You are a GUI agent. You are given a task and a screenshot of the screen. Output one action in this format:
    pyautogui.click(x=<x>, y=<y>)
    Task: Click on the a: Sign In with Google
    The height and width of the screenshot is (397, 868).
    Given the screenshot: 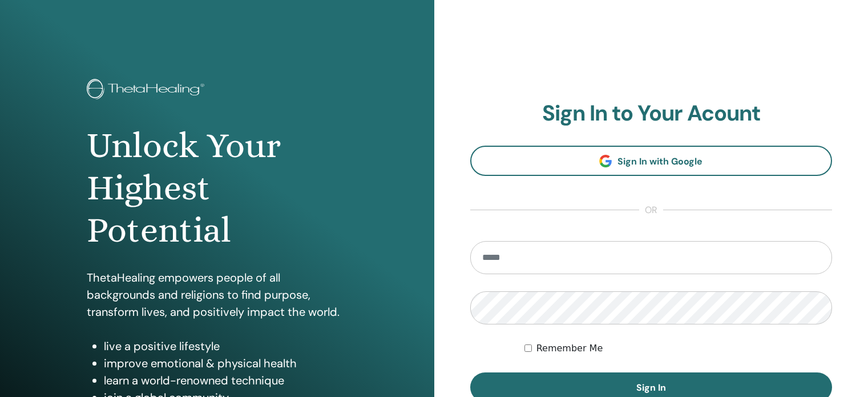 What is the action you would take?
    pyautogui.click(x=651, y=161)
    